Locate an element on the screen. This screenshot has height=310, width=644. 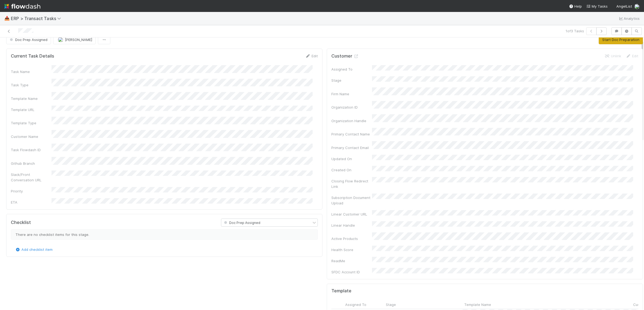
div: Template URL is located at coordinates (31, 110).